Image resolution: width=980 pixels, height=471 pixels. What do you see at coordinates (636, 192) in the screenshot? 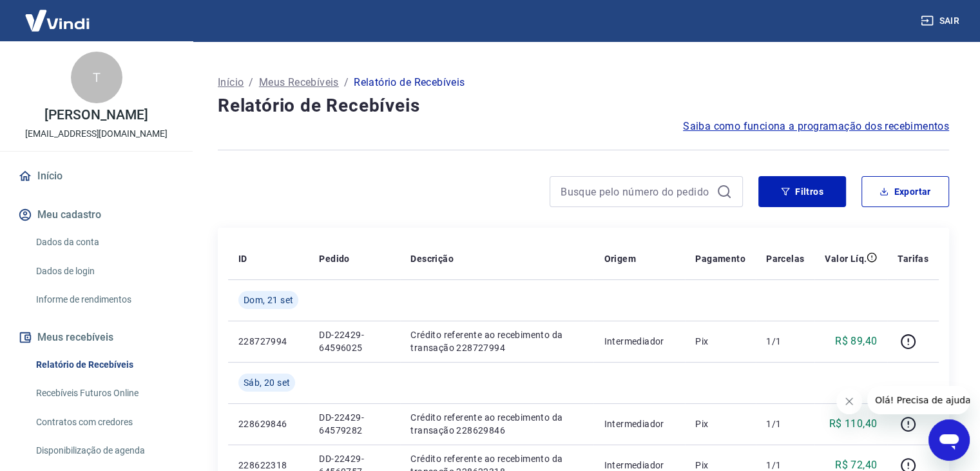
I see `input: Busque pelo número do pedido` at bounding box center [636, 192].